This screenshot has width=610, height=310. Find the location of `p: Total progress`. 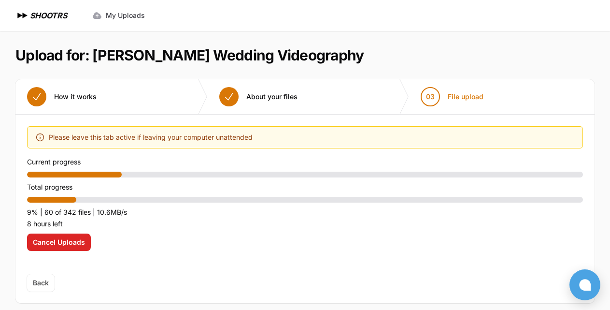

p: Total progress is located at coordinates (305, 187).